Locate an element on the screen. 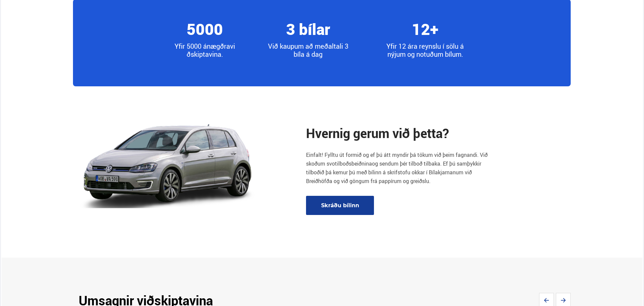  h4: 12+ is located at coordinates (425, 29).